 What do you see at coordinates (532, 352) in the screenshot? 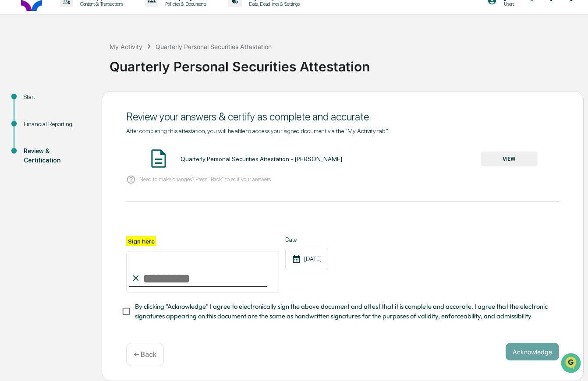
I see `button: Acknowledge` at bounding box center [532, 352].